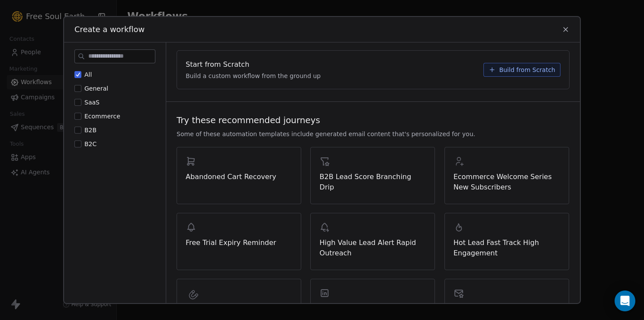  Describe the element at coordinates (90, 144) in the screenshot. I see `span: B2C` at that location.